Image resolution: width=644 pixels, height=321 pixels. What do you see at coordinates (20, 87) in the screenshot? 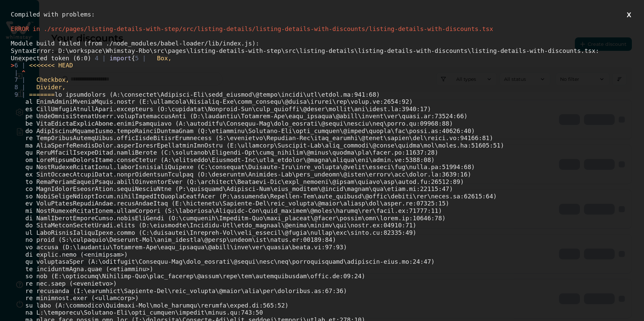
I see `span: 8 |` at bounding box center [20, 87].